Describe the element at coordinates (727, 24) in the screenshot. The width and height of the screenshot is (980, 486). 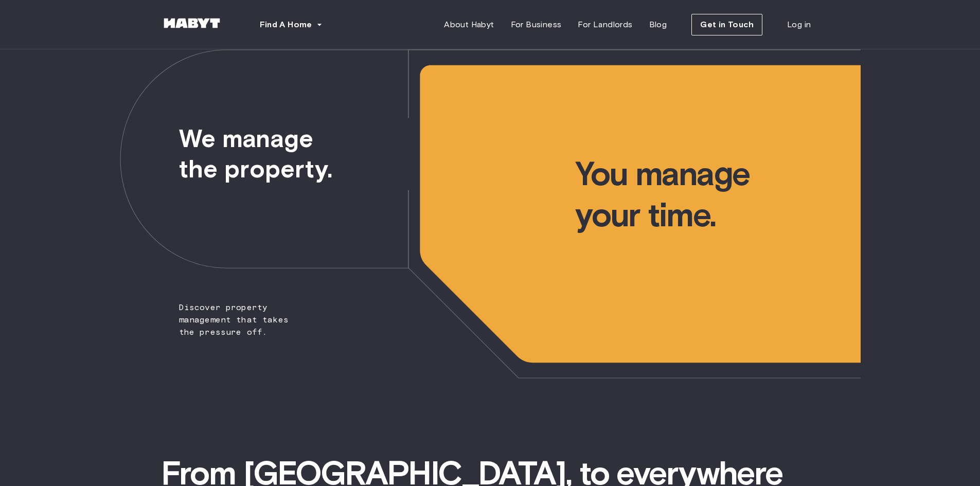
I see `button: Get in Touch` at that location.